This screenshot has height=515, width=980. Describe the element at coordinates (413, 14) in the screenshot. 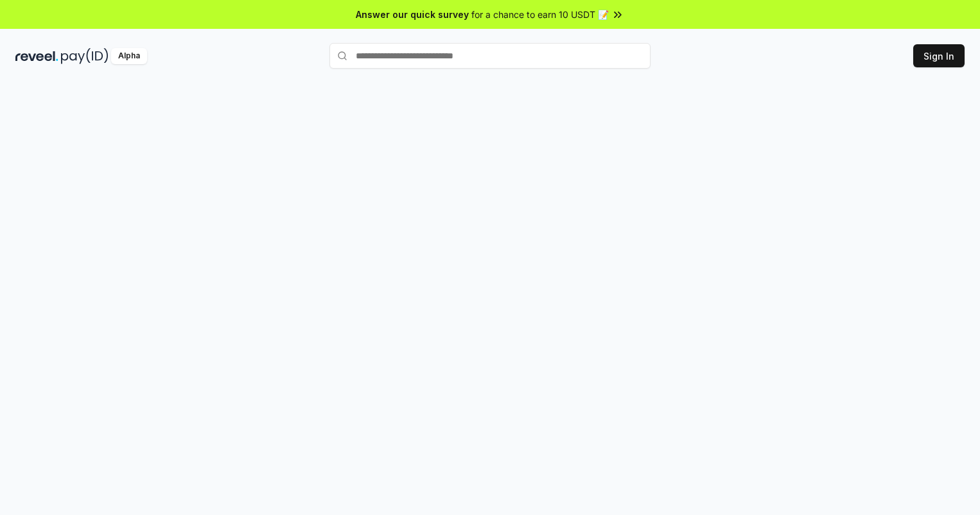

I see `span: Answer our quick survey` at that location.